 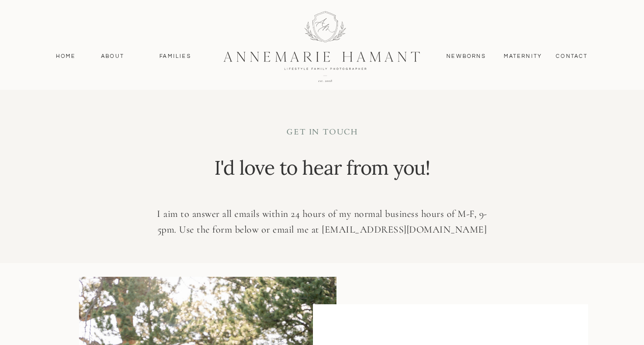 What do you see at coordinates (523, 56) in the screenshot?
I see `nav: MAternity` at bounding box center [523, 56].